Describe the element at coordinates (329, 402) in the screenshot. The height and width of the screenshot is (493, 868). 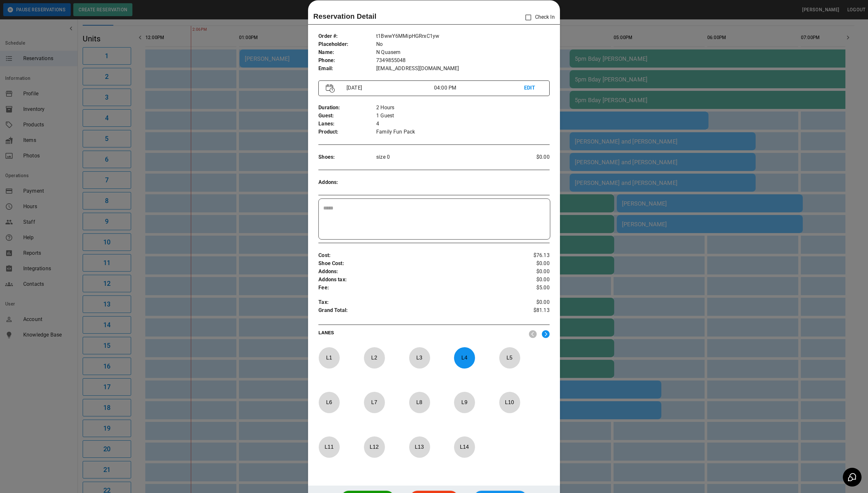
I see `p: L 6` at that location.